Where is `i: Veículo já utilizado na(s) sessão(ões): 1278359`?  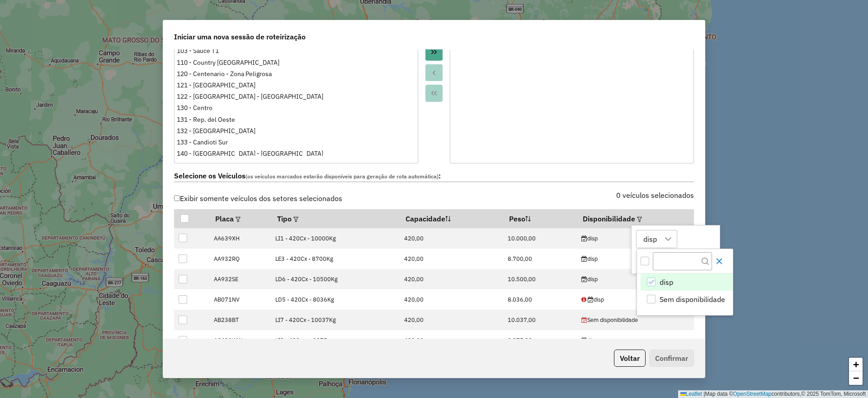
i: Veículo já utilizado na(s) sessão(ões): 1278359 is located at coordinates (584, 300).